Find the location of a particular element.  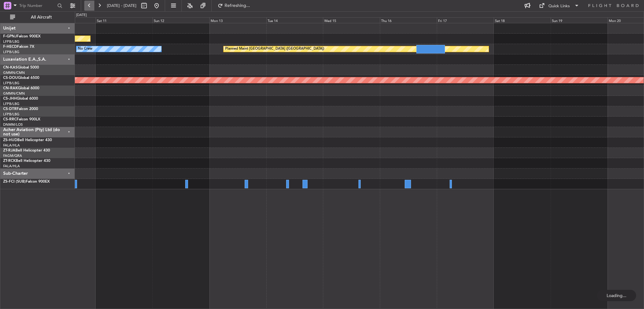

span: CS-RRC is located at coordinates (10, 119).